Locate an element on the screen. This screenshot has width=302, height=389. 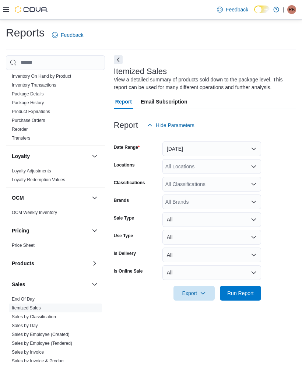
a: Package Details is located at coordinates (28, 94).